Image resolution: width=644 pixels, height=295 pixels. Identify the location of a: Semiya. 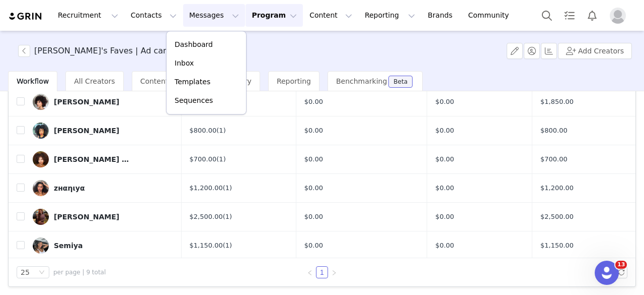
(103, 245).